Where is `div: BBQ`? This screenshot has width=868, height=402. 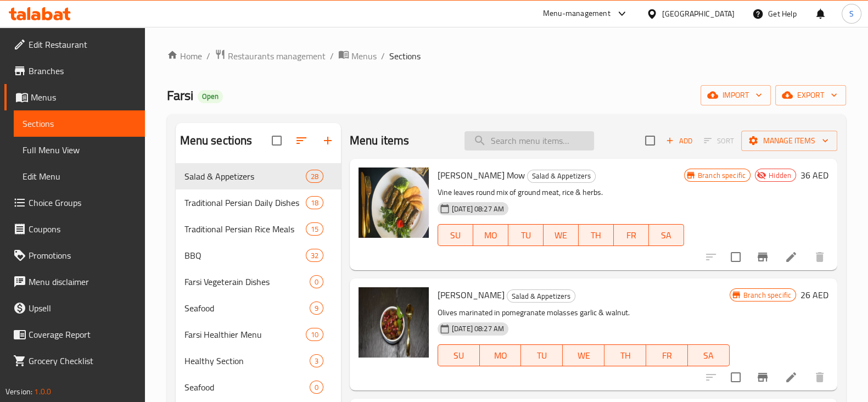 div: BBQ is located at coordinates (245, 255).